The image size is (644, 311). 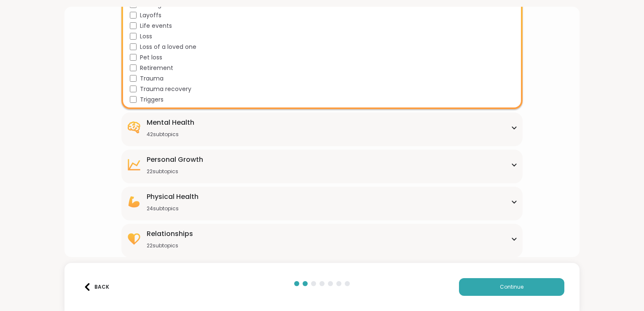 What do you see at coordinates (175, 160) in the screenshot?
I see `div: Personal Growth` at bounding box center [175, 160].